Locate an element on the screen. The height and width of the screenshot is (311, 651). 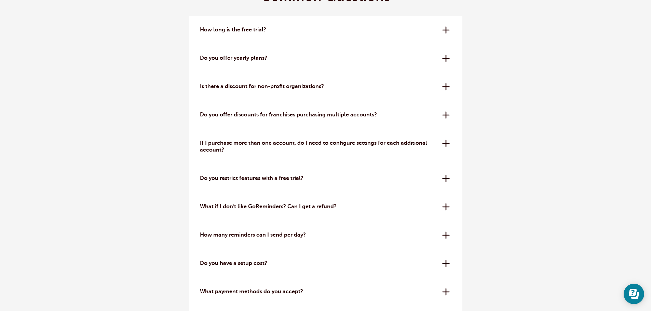
p: Is there a discount for non-profit organizations? is located at coordinates (318, 86).